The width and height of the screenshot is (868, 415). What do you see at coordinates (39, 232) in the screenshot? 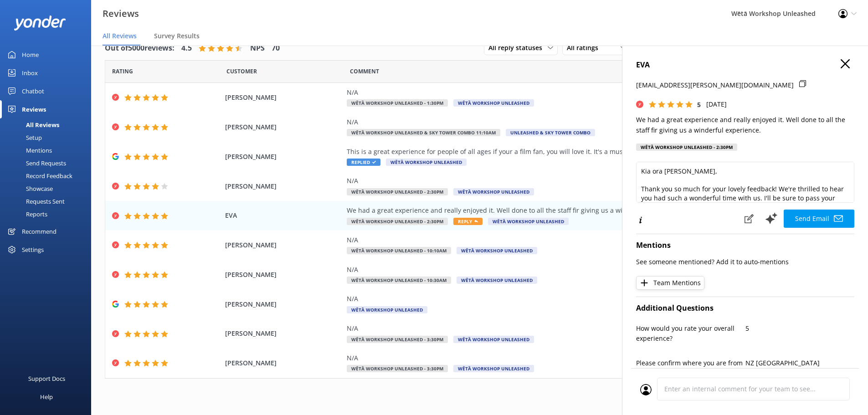
I see `div: Recommend` at bounding box center [39, 232].